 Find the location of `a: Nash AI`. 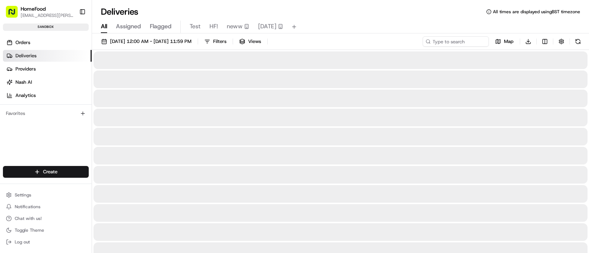

a: Nash AI is located at coordinates (47, 82).